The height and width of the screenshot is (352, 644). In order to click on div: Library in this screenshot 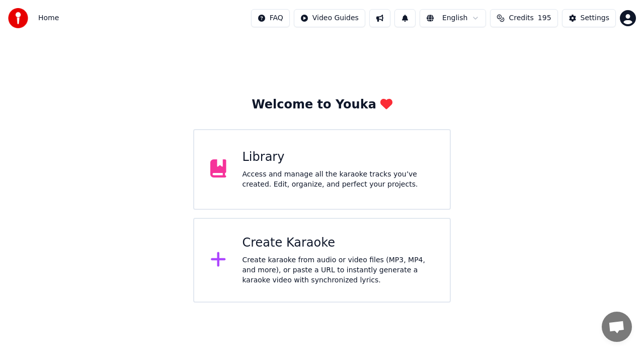, I will do `click(338, 157)`.